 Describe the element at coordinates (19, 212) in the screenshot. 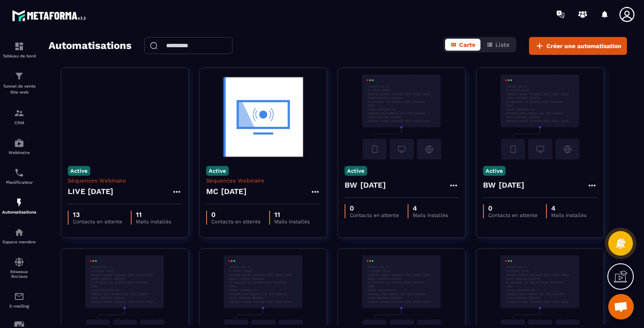

I see `p: Automatisations` at that location.